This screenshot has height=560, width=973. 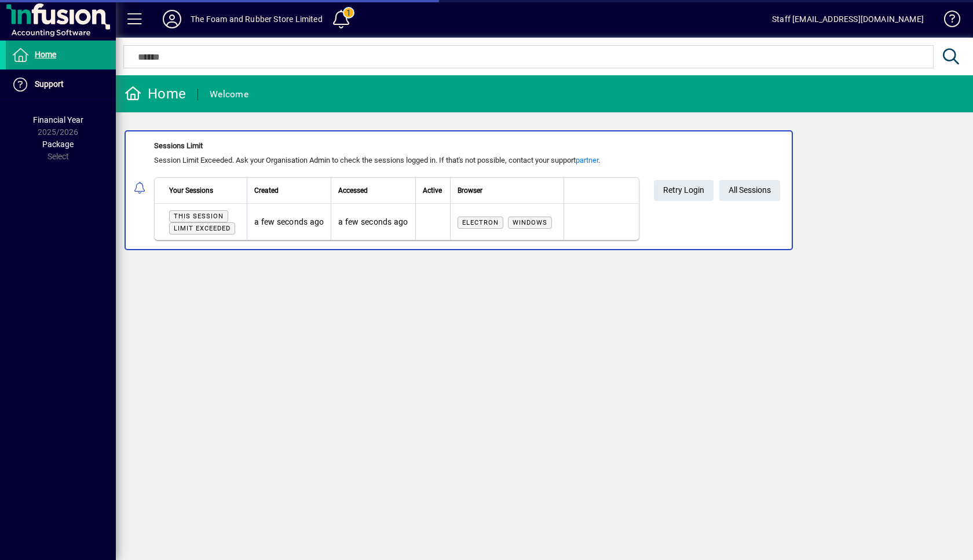 I want to click on button: Retry Login, so click(x=683, y=191).